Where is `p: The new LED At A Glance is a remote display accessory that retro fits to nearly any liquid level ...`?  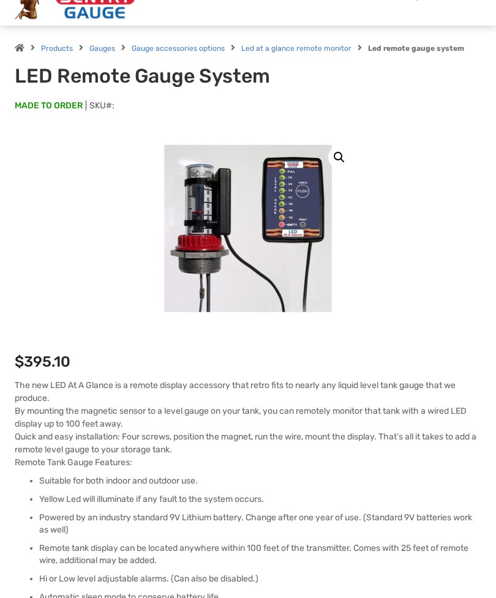 p: The new LED At A Glance is a remote display accessory that retro fits to nearly any liquid level ... is located at coordinates (248, 423).